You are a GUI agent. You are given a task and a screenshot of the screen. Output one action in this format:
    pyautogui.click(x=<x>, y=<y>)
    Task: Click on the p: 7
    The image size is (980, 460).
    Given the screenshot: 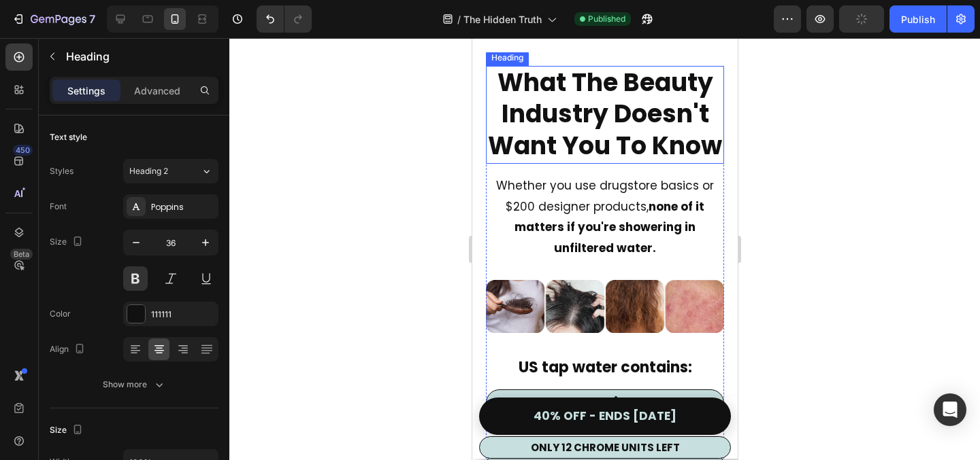 What is the action you would take?
    pyautogui.click(x=92, y=19)
    